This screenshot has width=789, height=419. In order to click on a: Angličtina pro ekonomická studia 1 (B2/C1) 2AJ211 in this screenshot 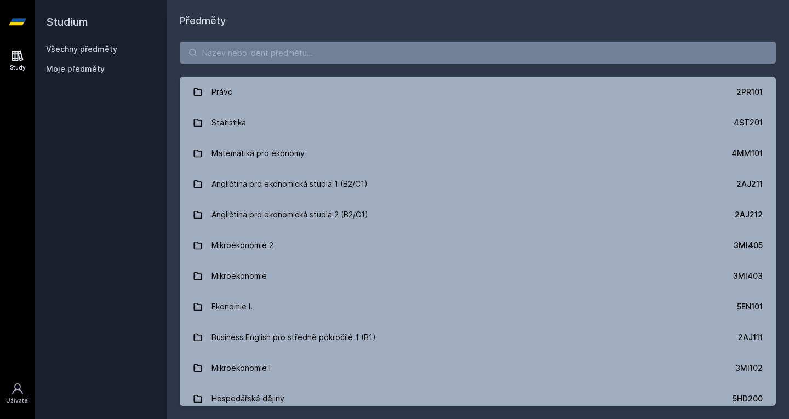, I will do `click(478, 184)`.